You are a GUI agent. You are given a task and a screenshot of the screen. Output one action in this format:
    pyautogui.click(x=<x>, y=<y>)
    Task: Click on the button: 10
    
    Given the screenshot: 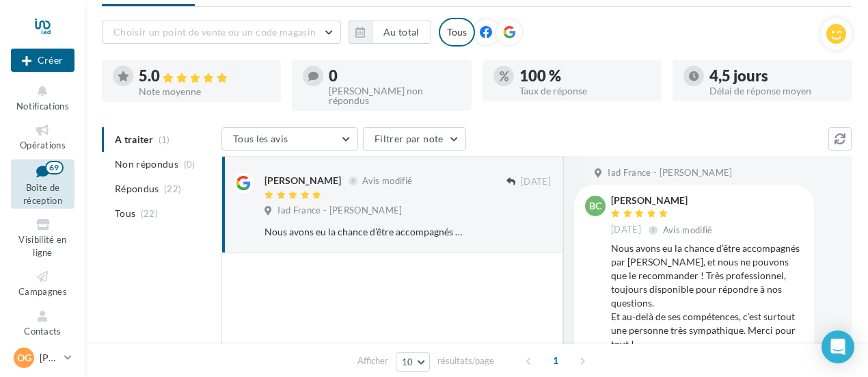 What is the action you would take?
    pyautogui.click(x=413, y=362)
    